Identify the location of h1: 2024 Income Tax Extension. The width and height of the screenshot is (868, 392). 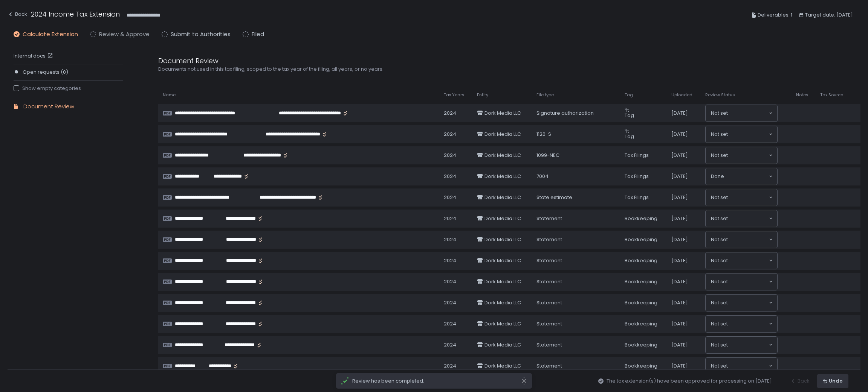
(76, 14).